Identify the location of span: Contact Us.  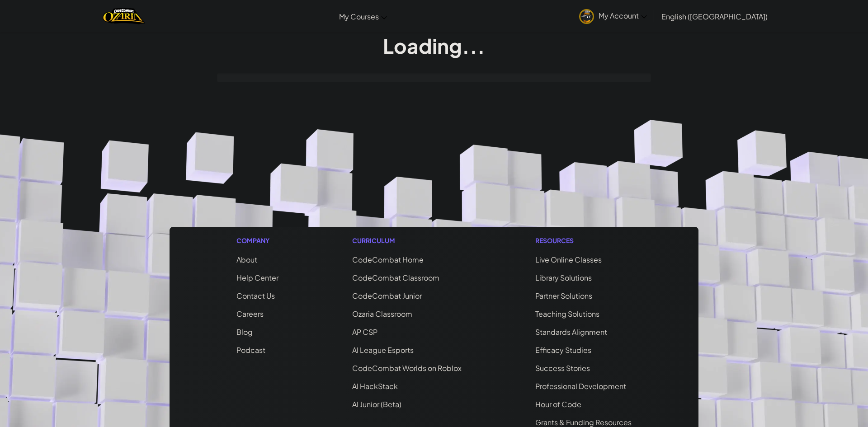
(256, 296).